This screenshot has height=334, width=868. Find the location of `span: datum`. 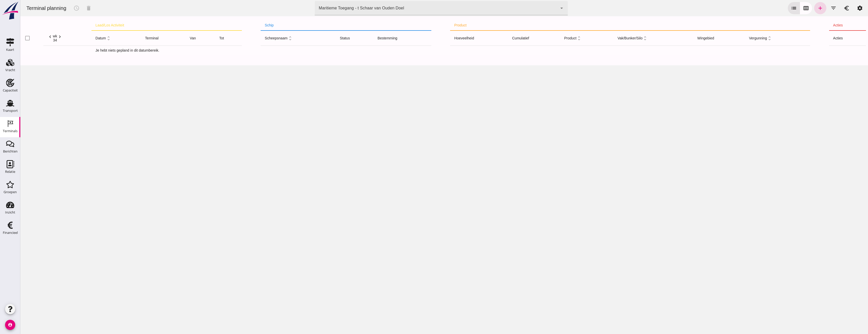

span: datum is located at coordinates (83, 38).